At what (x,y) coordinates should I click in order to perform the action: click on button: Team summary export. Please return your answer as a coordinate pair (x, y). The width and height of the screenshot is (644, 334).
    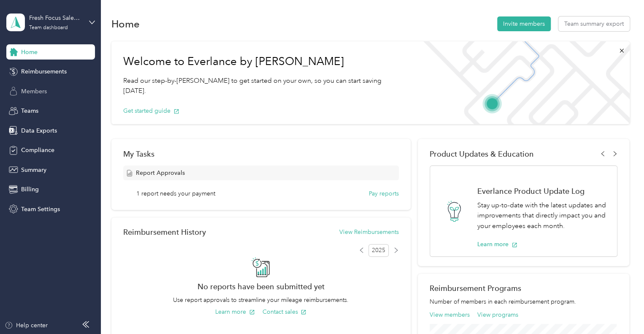
    Looking at the image, I should click on (594, 23).